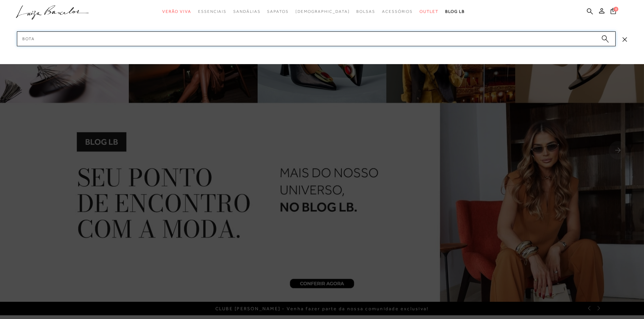 This screenshot has height=319, width=644. What do you see at coordinates (617, 9) in the screenshot?
I see `span: 0` at bounding box center [617, 9].